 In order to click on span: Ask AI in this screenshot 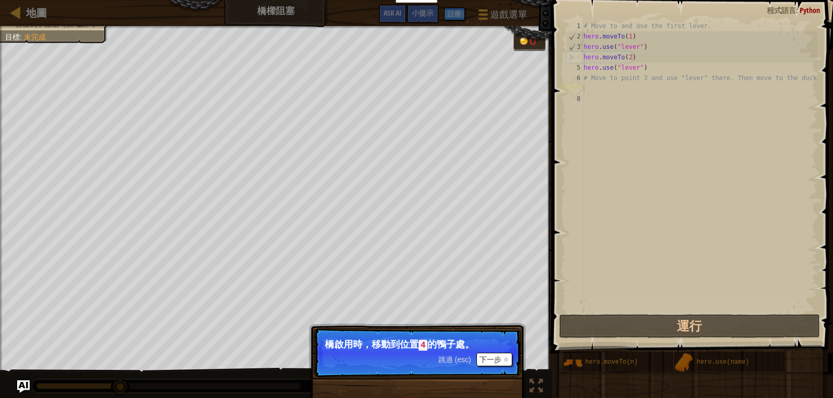, I will do `click(393, 13)`.